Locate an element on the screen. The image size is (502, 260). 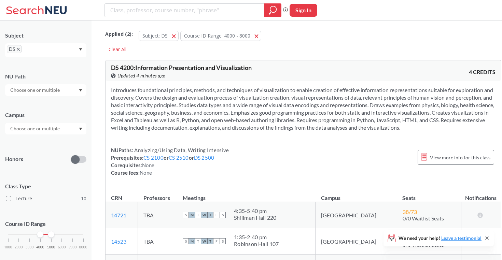
a: DS 2500 is located at coordinates (204, 158).